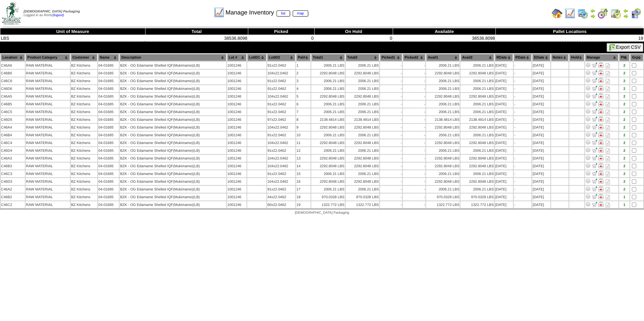  What do you see at coordinates (173, 57) in the screenshot?
I see `th: Description` at bounding box center [173, 57].